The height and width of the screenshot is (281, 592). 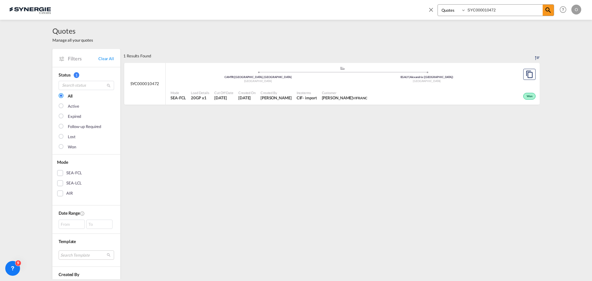 What do you see at coordinates (310, 98) in the screenshot?
I see `div: - import` at bounding box center [310, 98].